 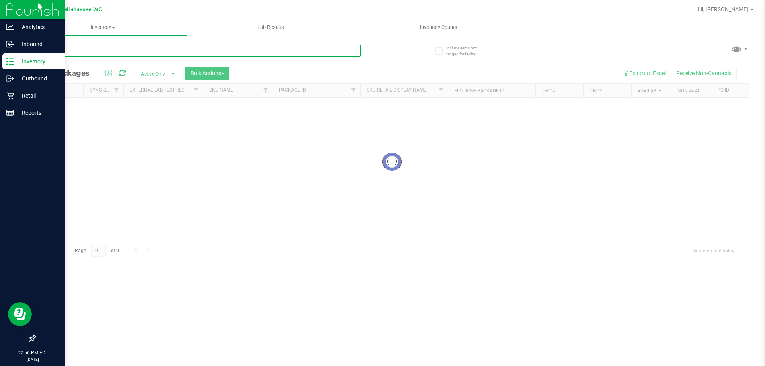 What do you see at coordinates (10, 61) in the screenshot?
I see `inline-svg: Inventory` at bounding box center [10, 61].